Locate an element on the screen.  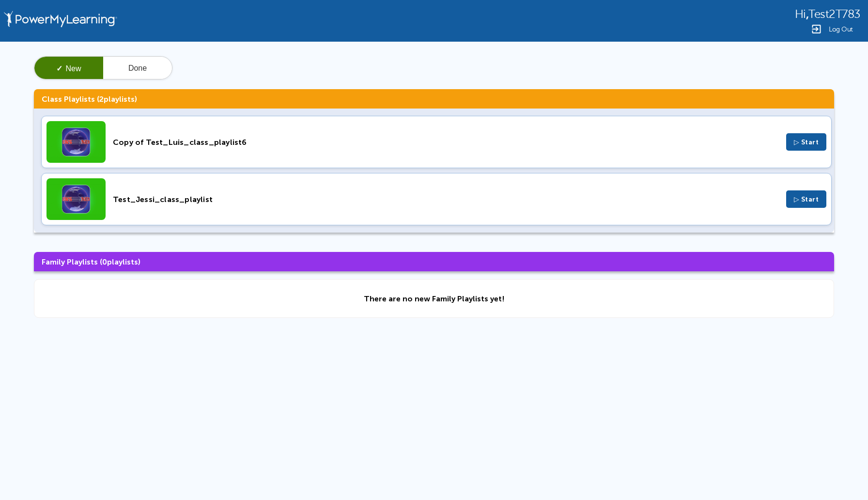
button: ✓New is located at coordinates (69, 69).